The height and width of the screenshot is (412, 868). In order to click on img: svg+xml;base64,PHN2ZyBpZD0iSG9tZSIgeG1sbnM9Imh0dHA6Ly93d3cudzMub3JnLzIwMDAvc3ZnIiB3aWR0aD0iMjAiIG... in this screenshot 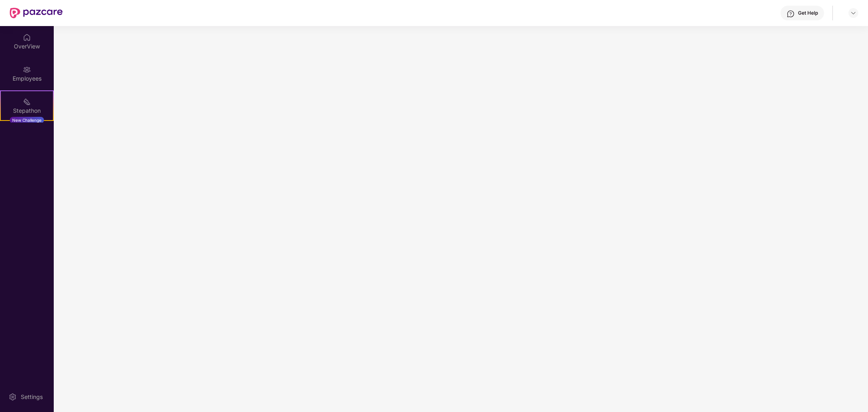, I will do `click(27, 37)`.